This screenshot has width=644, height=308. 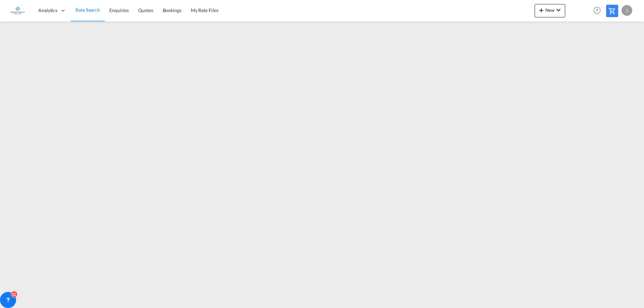 What do you see at coordinates (17, 10) in the screenshot?
I see `img: 6a2c35f0b7c411ef99d84d375d6e7407.jpg` at bounding box center [17, 10].